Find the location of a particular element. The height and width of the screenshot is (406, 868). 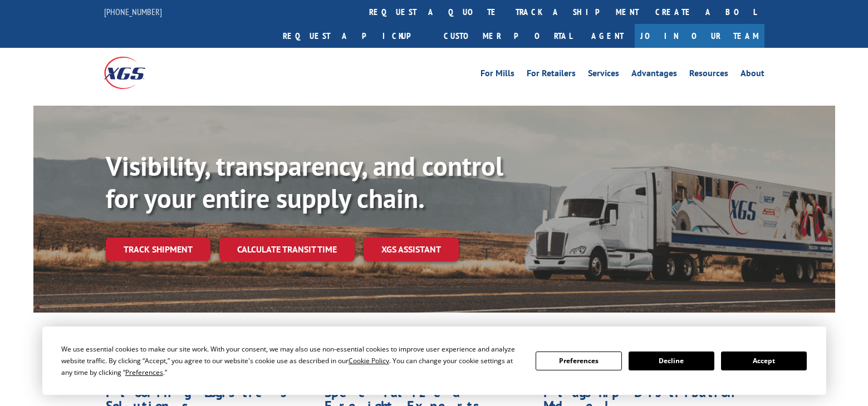

a: Resources is located at coordinates (709, 75).